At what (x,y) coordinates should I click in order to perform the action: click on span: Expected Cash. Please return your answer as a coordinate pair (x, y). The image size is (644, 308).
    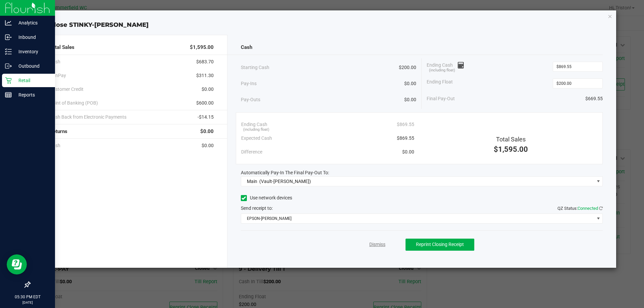
    Looking at the image, I should click on (257, 138).